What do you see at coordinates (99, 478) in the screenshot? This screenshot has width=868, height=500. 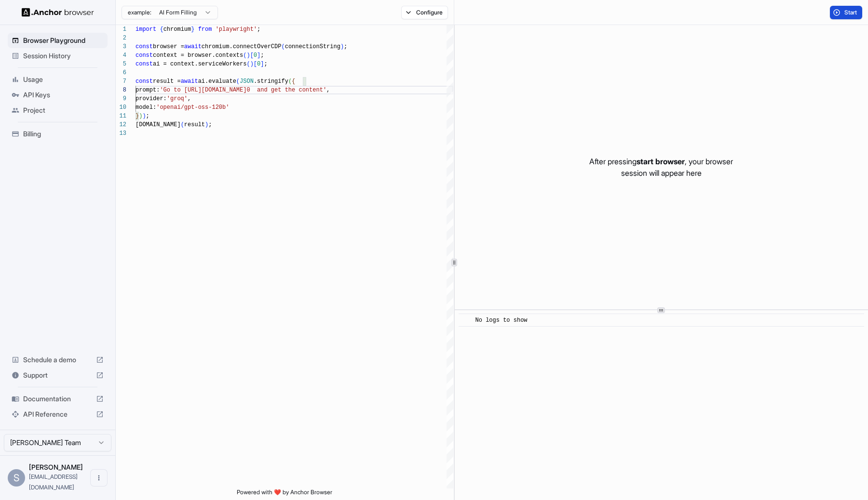 I see `button: Open menu` at bounding box center [99, 478].